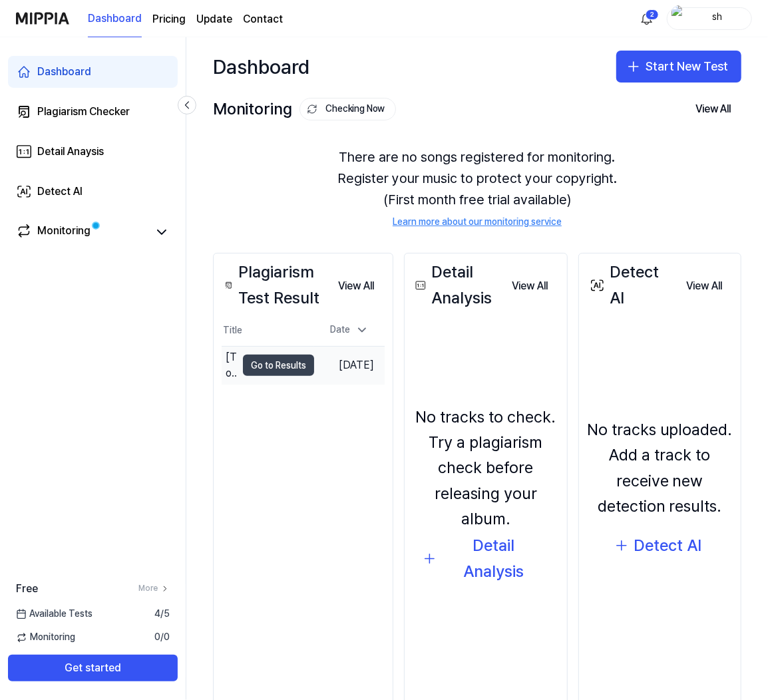 This screenshot has height=700, width=768. I want to click on div: There are no songs registered for monitoring. Register your music to protect your copyright. (Fir..., so click(477, 188).